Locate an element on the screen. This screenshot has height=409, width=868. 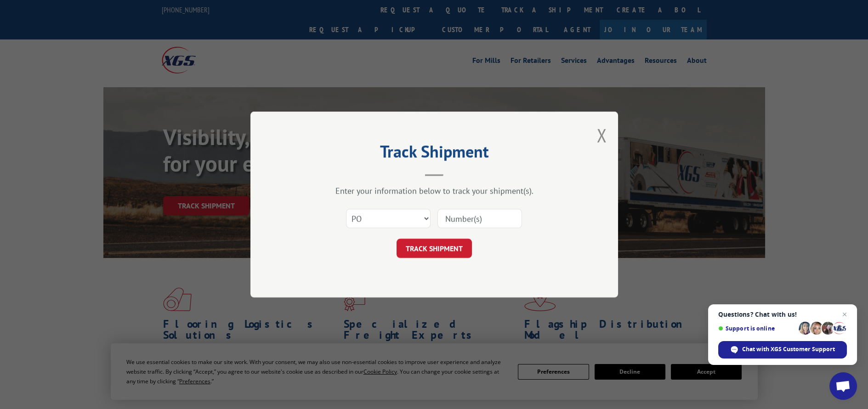
h2: Track Shipment is located at coordinates (434, 154).